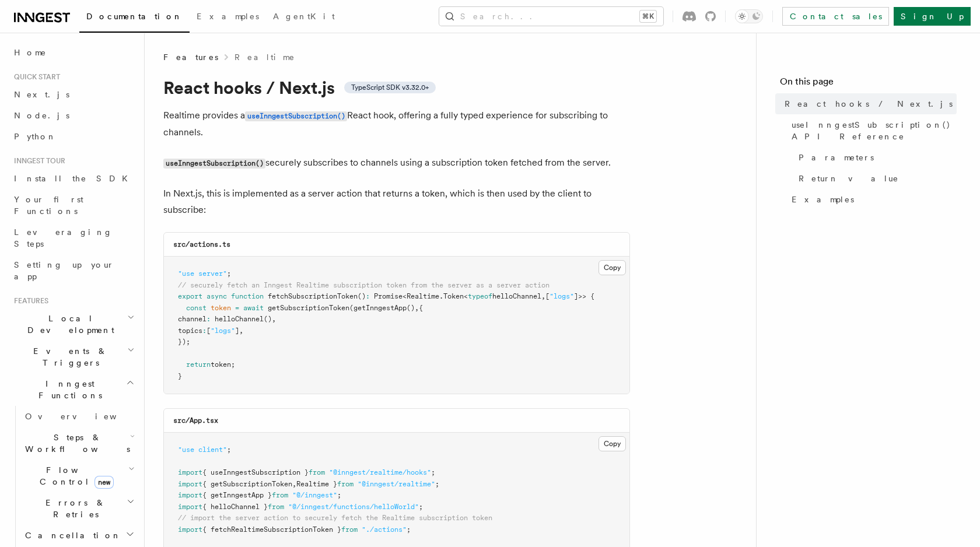 This screenshot has width=980, height=547. I want to click on span: Cancellation, so click(71, 536).